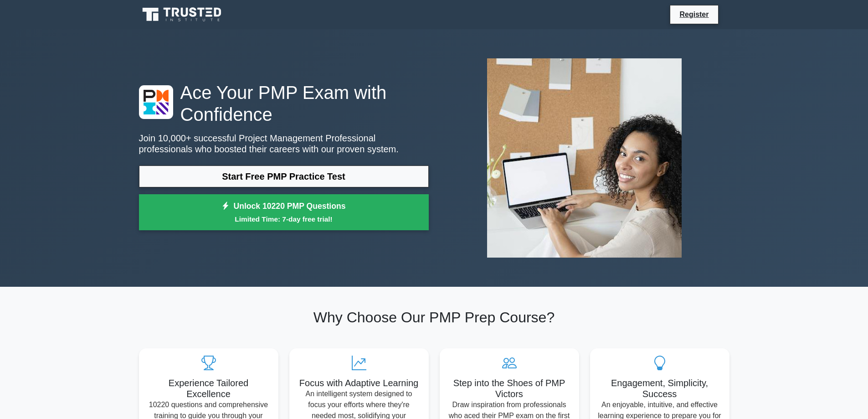 The height and width of the screenshot is (419, 868). What do you see at coordinates (284, 219) in the screenshot?
I see `small: Limited Time: 7-day free trial!` at bounding box center [284, 219].